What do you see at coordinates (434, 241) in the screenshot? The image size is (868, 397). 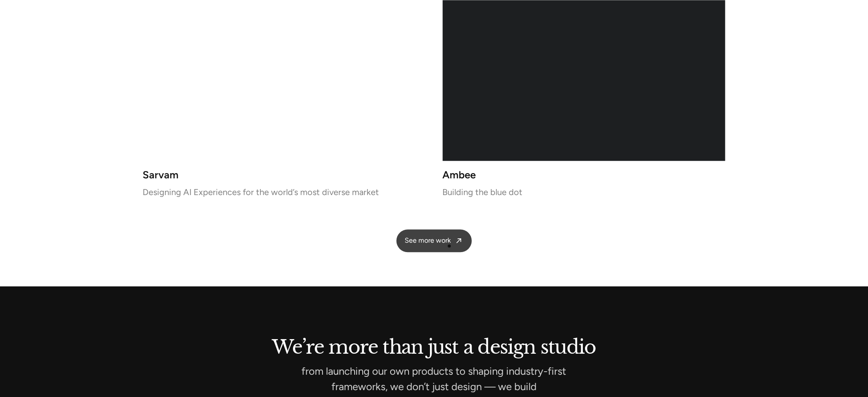 I see `a: See more work` at bounding box center [434, 241].